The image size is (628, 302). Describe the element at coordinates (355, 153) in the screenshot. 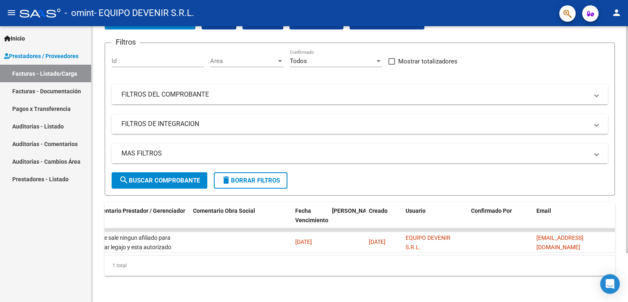

I see `mat-panel-title: MAS FILTROS` at that location.